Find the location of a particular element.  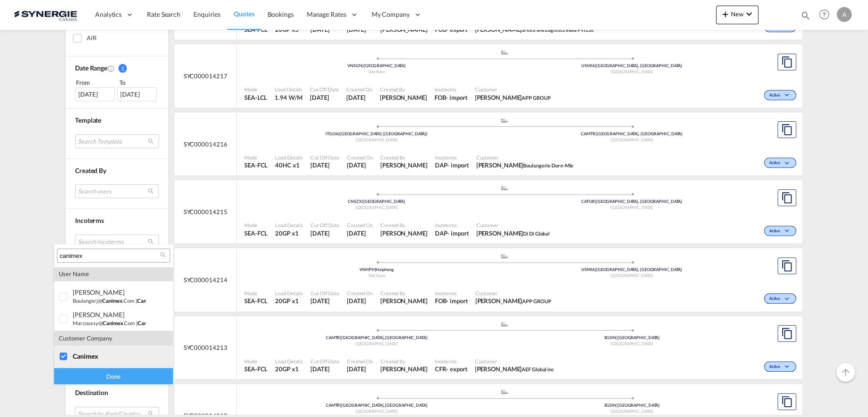

div: Done is located at coordinates (113, 376).